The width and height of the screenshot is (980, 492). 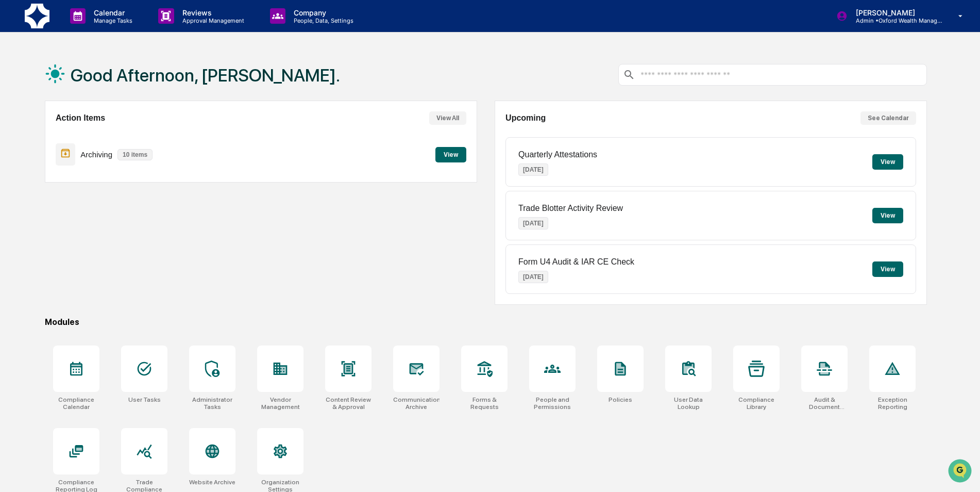 What do you see at coordinates (348, 403) in the screenshot?
I see `div: Content Review & Approval` at bounding box center [348, 403].